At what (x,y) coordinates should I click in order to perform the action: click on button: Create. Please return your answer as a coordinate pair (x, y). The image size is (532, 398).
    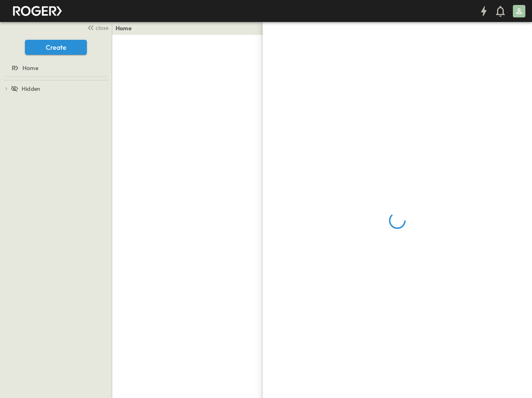
    Looking at the image, I should click on (56, 47).